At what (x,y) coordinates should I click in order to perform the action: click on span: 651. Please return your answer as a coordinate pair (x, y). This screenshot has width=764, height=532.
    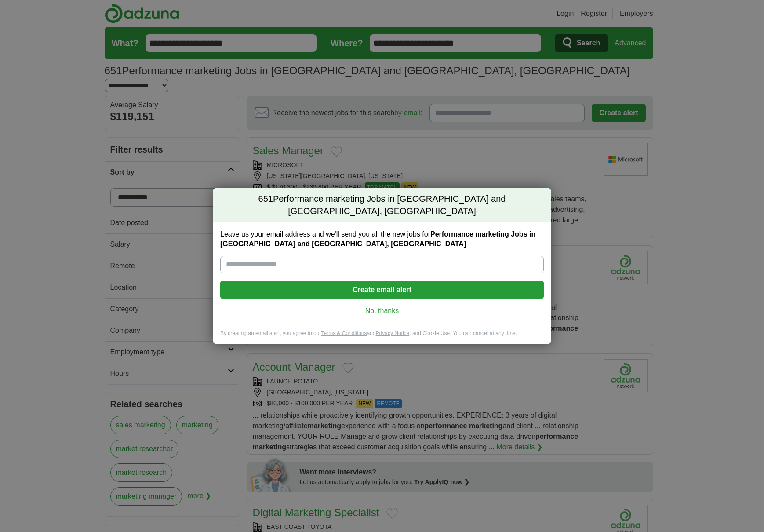
    Looking at the image, I should click on (265, 199).